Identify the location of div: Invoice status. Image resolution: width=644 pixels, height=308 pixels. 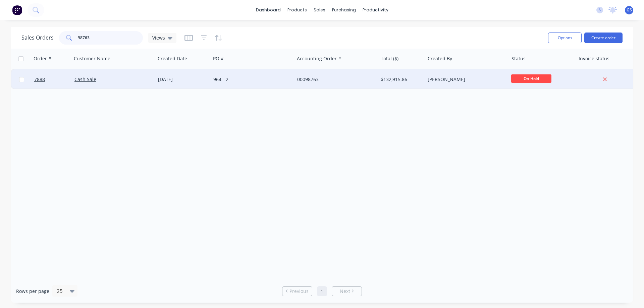
(594, 59).